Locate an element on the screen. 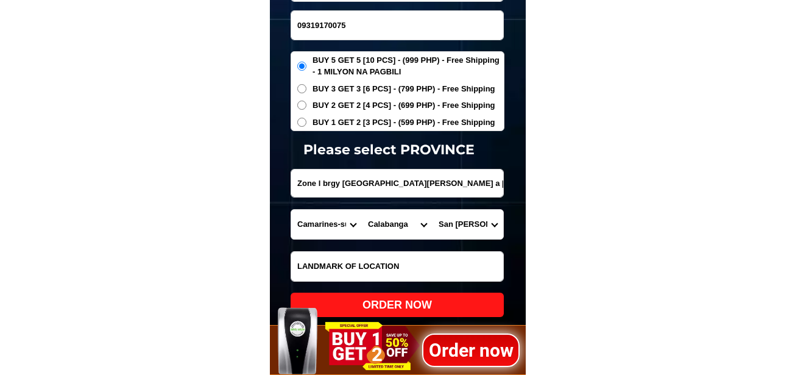 This screenshot has width=795, height=375. div: ORDER NOW is located at coordinates (397, 305).